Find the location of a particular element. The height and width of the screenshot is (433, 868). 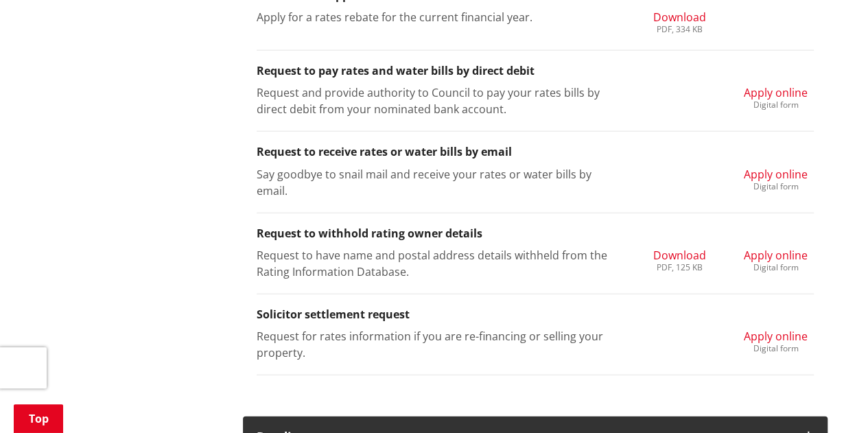

h3: Request to pay rates and water bills by direct debit is located at coordinates (536, 71).